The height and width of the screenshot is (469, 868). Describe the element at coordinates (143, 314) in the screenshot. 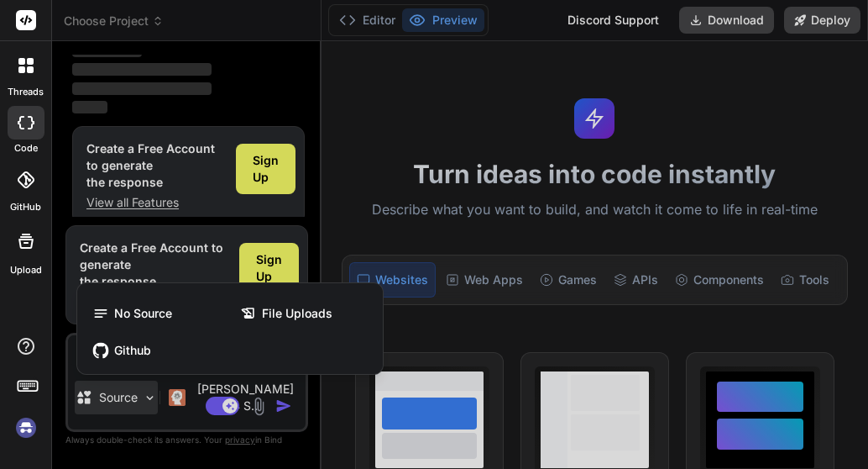

I see `span: No Source` at that location.